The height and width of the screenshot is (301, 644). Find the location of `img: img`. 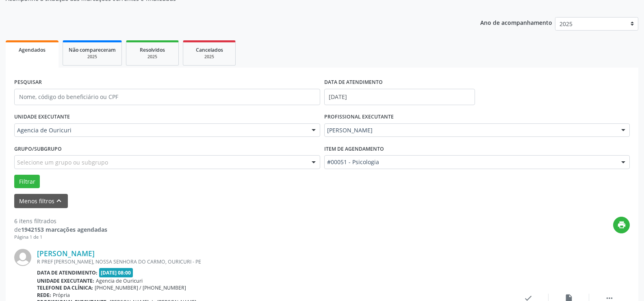

img: img is located at coordinates (22, 257).